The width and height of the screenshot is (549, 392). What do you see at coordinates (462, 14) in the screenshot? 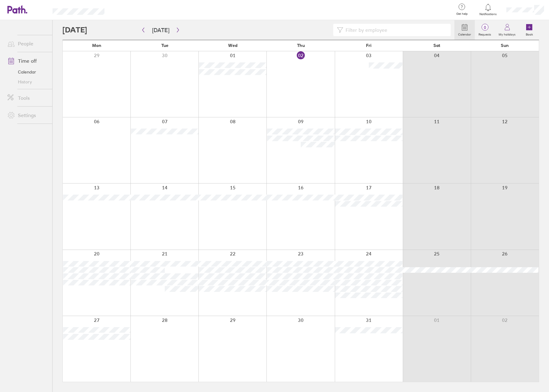
I see `span: Get help` at bounding box center [462, 14].